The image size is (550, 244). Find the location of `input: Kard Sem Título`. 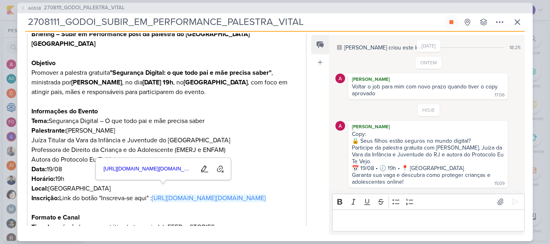

input: Kard Sem Título is located at coordinates (234, 22).